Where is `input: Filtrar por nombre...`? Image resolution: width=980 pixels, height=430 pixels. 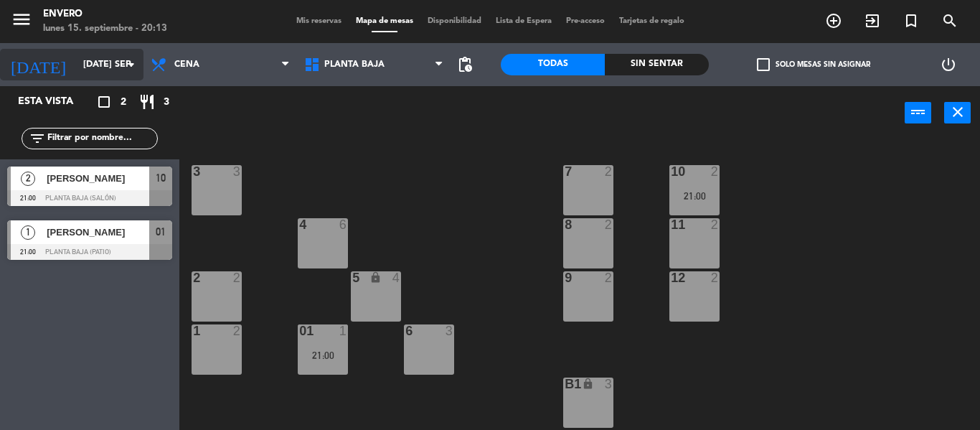
input: Filtrar por nombre... is located at coordinates (101, 139).